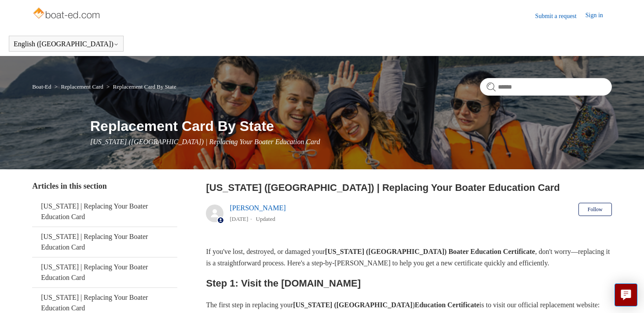 The image size is (644, 313). I want to click on button: Follow Article, so click(595, 209).